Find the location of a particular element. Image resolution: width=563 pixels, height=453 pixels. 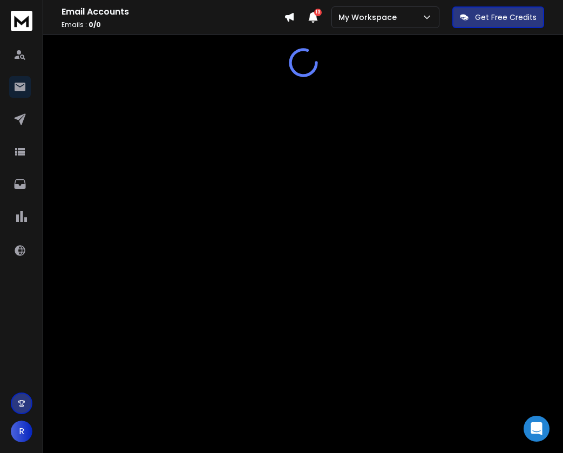

h1: Email Accounts is located at coordinates (173, 12).